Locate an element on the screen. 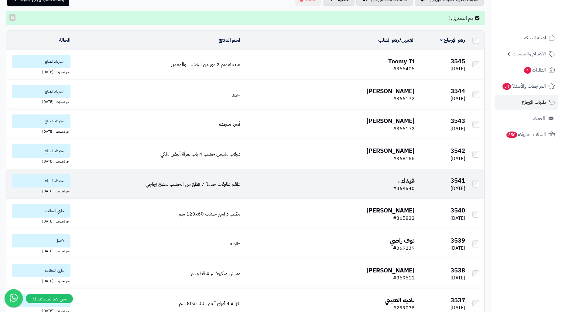 The image size is (562, 312). span: سرير is located at coordinates (236, 94).